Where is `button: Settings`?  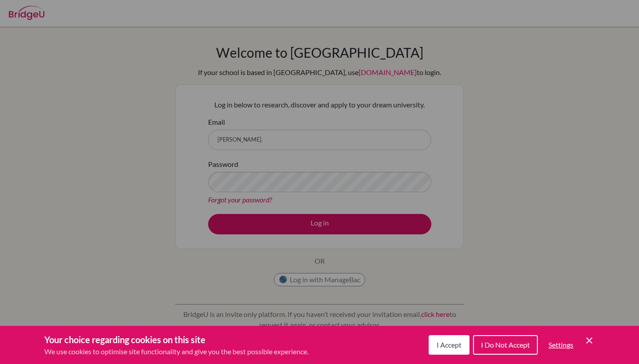
button: Settings is located at coordinates (561, 345).